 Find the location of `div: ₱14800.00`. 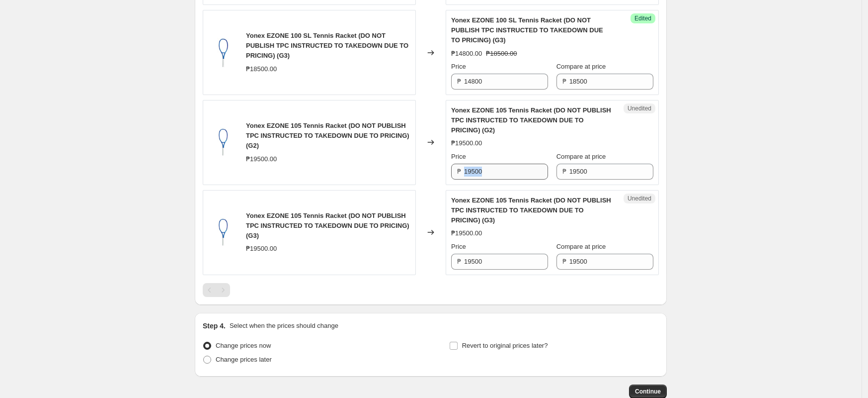

div: ₱14800.00 is located at coordinates (467, 54).